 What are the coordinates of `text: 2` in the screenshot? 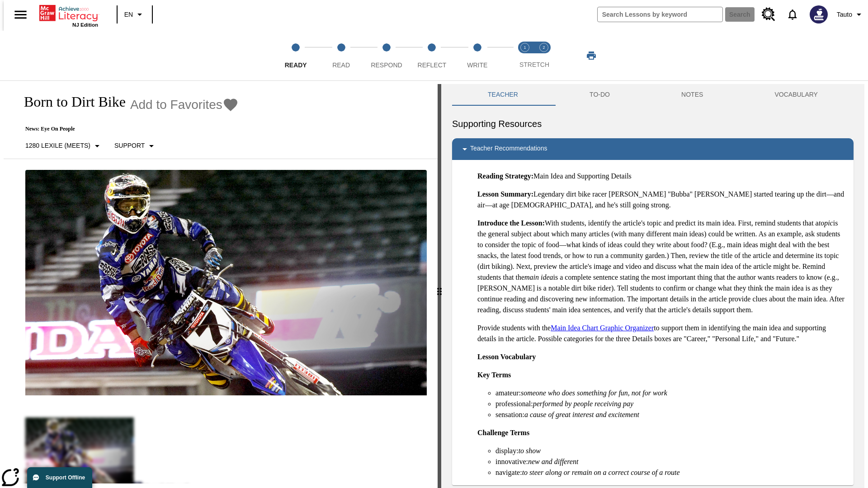 It's located at (544, 47).